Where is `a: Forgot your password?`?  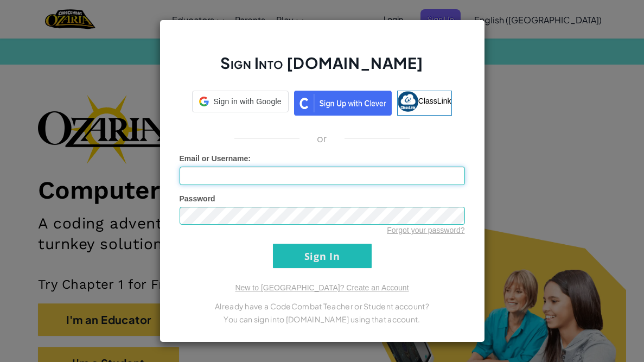
a: Forgot your password? is located at coordinates (425, 230).